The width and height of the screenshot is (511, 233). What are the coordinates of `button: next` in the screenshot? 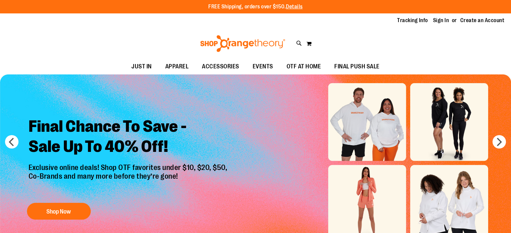 It's located at (499, 142).